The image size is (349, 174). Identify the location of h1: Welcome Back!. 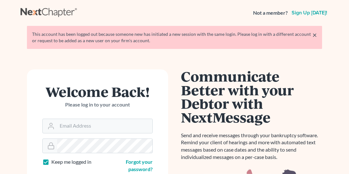
(97, 92).